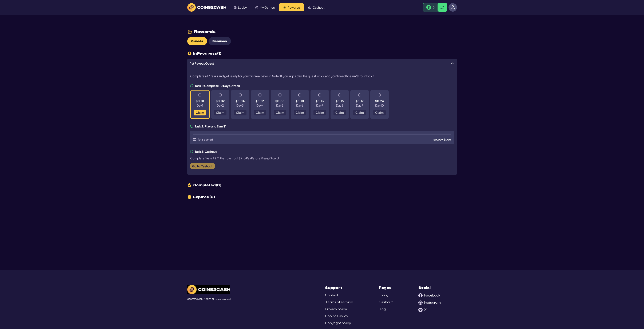 Image resolution: width=644 pixels, height=329 pixels. I want to click on img: Rewards, so click(285, 7).